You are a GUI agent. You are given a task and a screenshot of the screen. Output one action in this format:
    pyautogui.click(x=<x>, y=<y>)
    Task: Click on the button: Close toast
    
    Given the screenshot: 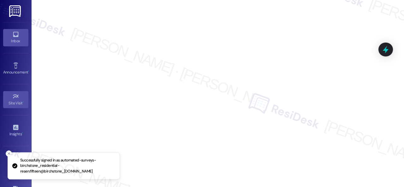 What is the action you would take?
    pyautogui.click(x=9, y=154)
    